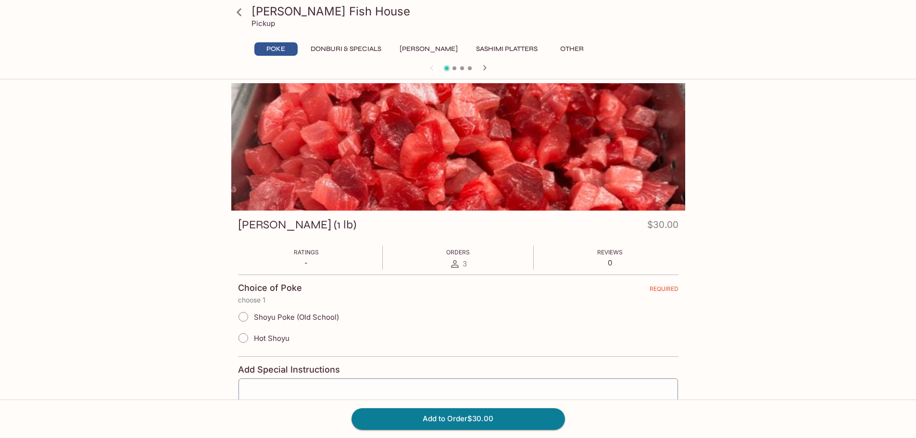  What do you see at coordinates (458, 419) in the screenshot?
I see `button: Add to Order$30.00` at bounding box center [458, 419].